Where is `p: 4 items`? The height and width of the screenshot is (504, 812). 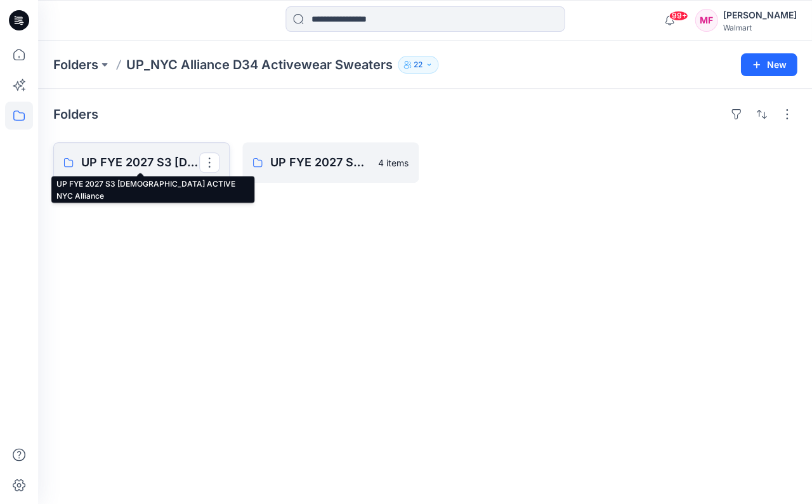 p: 4 items is located at coordinates (393, 162).